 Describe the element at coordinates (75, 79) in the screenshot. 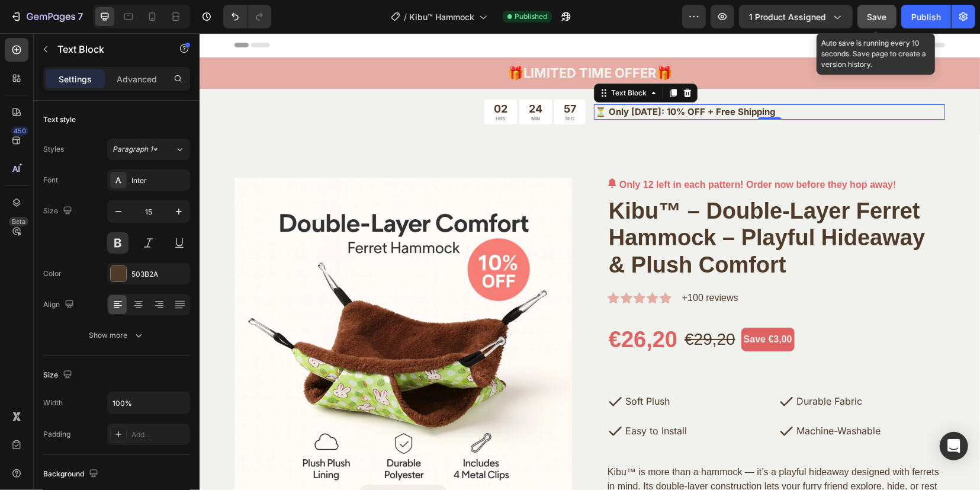

I see `p: Settings` at that location.